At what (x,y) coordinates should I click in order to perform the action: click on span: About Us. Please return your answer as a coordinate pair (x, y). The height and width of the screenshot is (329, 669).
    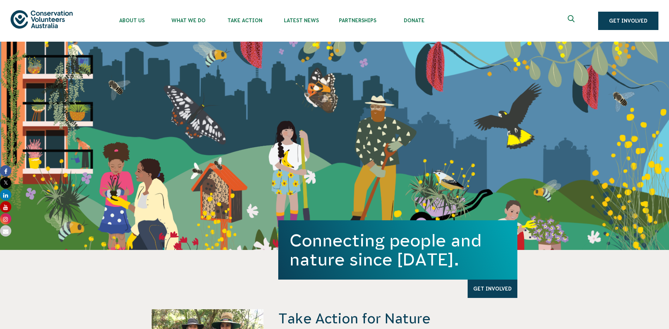
    Looking at the image, I should click on (132, 20).